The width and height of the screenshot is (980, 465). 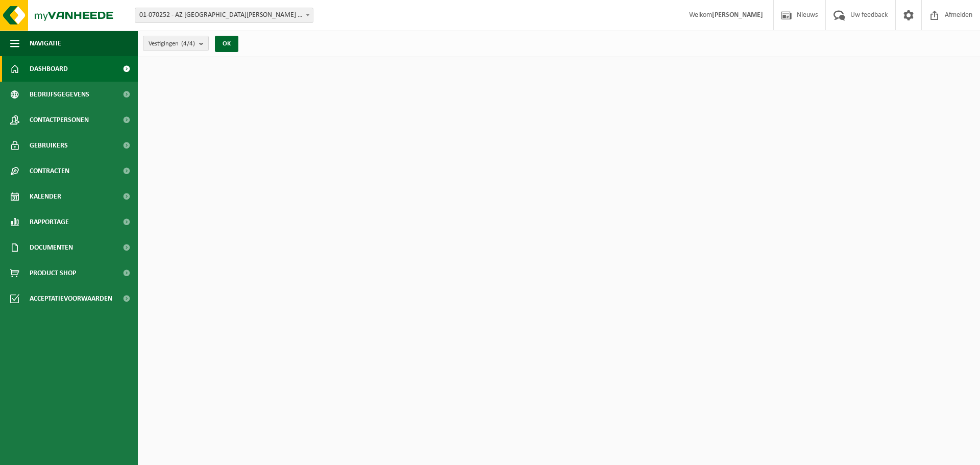 I want to click on span: Bedrijfsgegevens, so click(x=59, y=94).